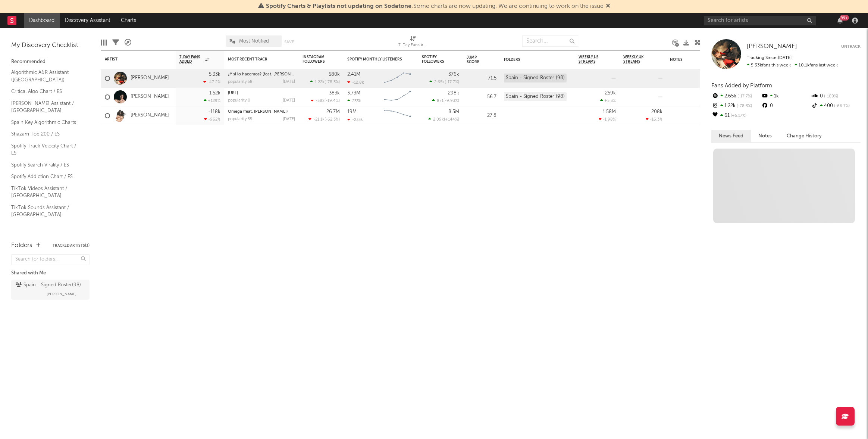 This screenshot has width=868, height=439. Describe the element at coordinates (654, 119) in the screenshot. I see `div: -16.3 %` at that location.